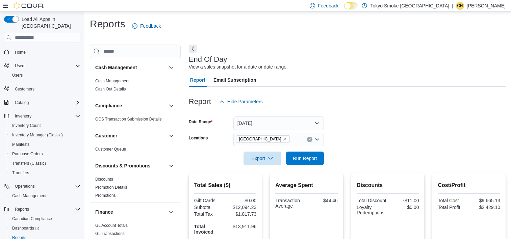  I want to click on span: Export, so click(262, 158).